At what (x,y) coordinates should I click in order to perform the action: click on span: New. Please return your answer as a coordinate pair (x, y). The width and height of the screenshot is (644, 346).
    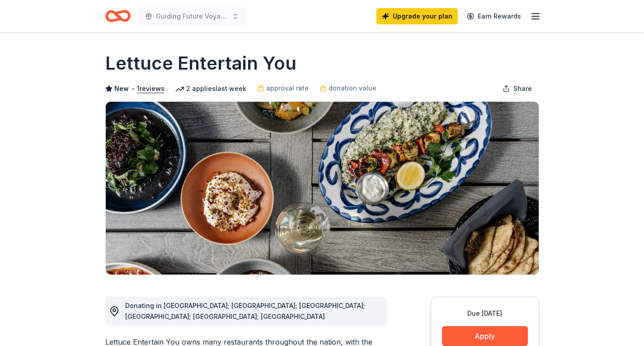
    Looking at the image, I should click on (122, 89).